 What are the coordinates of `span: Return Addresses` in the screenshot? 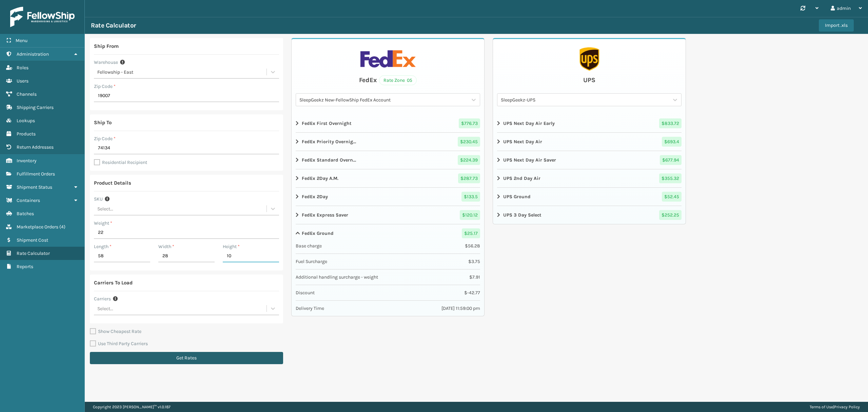 It's located at (35, 147).